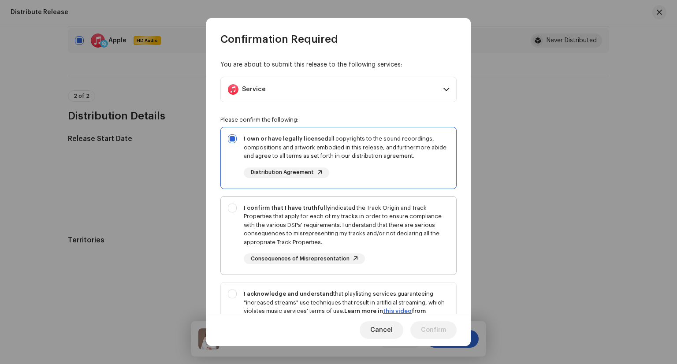 Image resolution: width=677 pixels, height=364 pixels. I want to click on strong: I confirm that I have truthfully, so click(287, 208).